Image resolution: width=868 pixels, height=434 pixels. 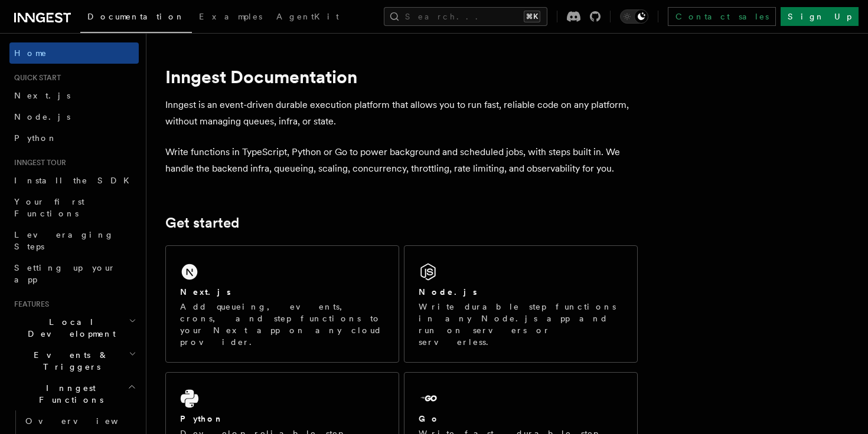 I want to click on span: Next.js, so click(x=42, y=95).